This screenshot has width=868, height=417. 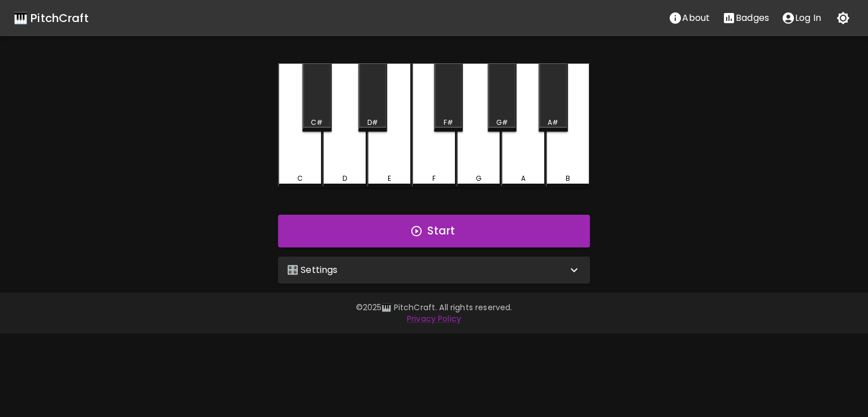 I want to click on div: G, so click(x=479, y=178).